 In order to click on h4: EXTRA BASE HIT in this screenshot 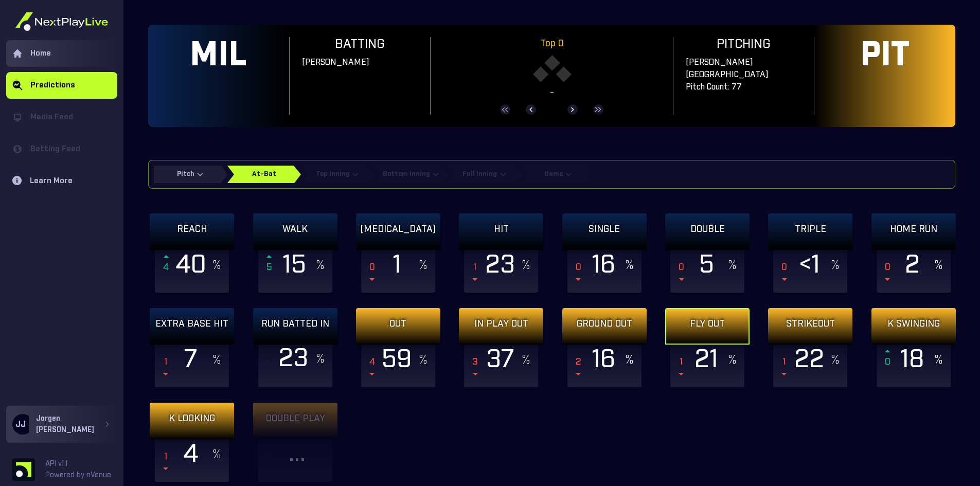, I will do `click(192, 325)`.